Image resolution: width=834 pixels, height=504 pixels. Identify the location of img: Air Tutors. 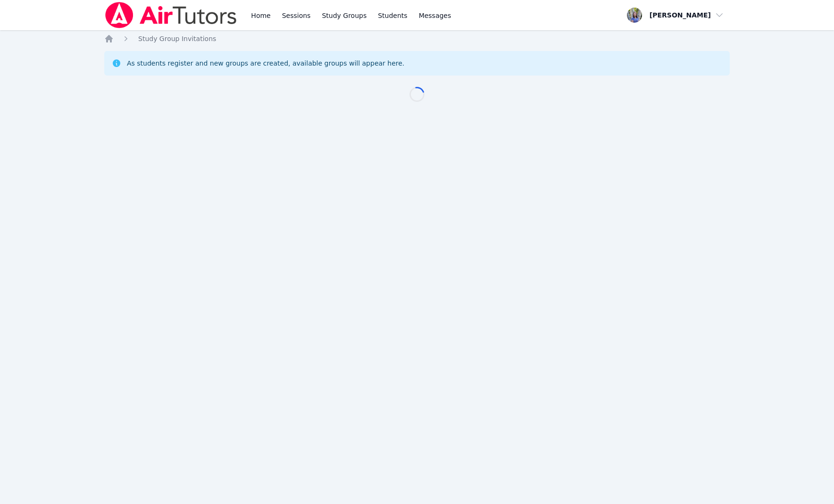
(171, 15).